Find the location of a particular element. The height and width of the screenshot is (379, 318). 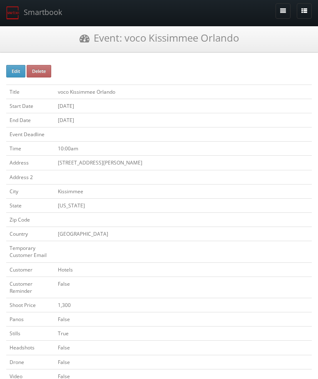

img: smartbook-logo.png is located at coordinates (13, 13).